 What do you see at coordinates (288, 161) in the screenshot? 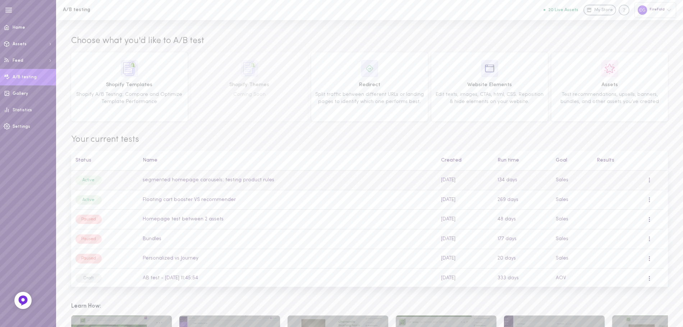
I see `th: Name` at bounding box center [288, 161].